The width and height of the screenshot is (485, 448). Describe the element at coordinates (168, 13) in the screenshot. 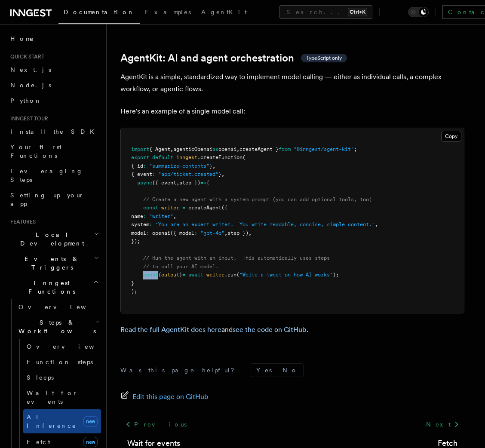

I see `a: Examples` at that location.